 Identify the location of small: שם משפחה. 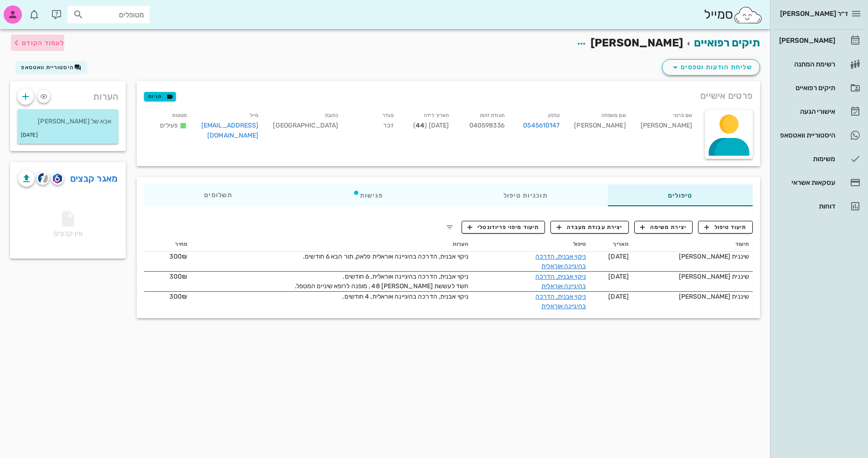
(614, 115).